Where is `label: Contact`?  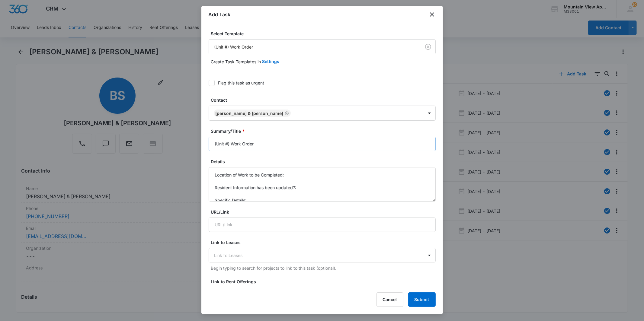
label: Contact is located at coordinates (324, 100).